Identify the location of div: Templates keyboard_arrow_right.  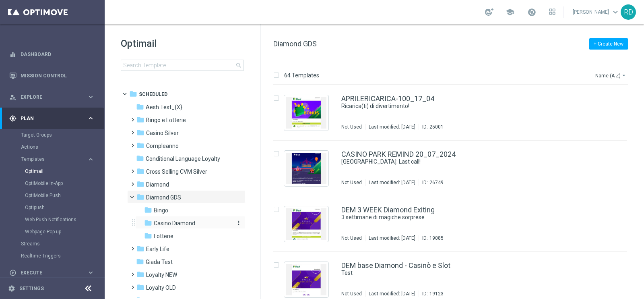
(58, 159).